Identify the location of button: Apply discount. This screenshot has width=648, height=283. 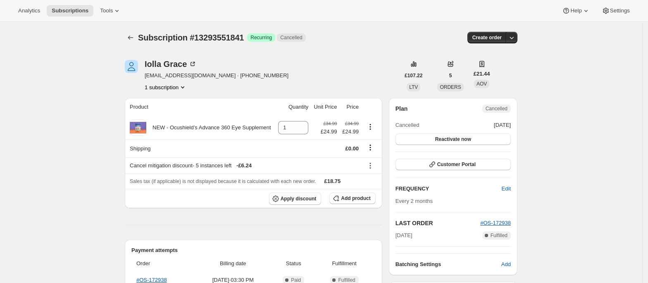
(295, 199).